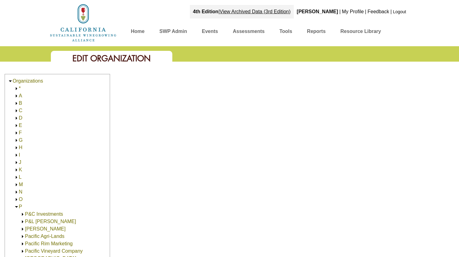 This screenshot has width=459, height=257. I want to click on img: Expand B, so click(16, 103).